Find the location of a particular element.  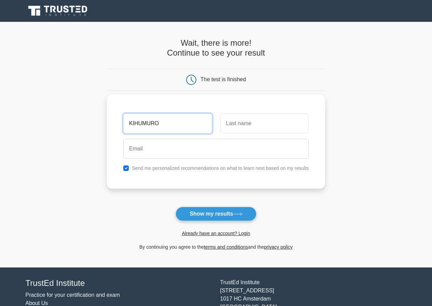

h4: TrustEd Institute is located at coordinates (119, 284).